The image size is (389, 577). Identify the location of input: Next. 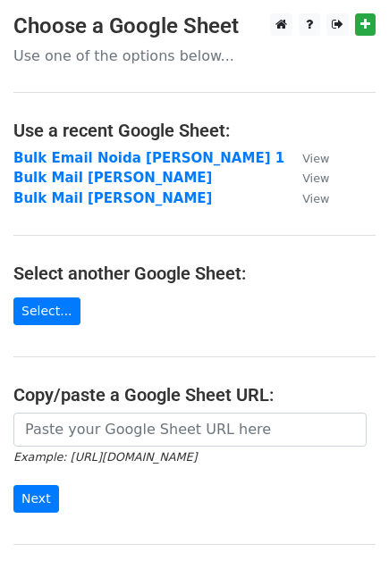
(36, 499).